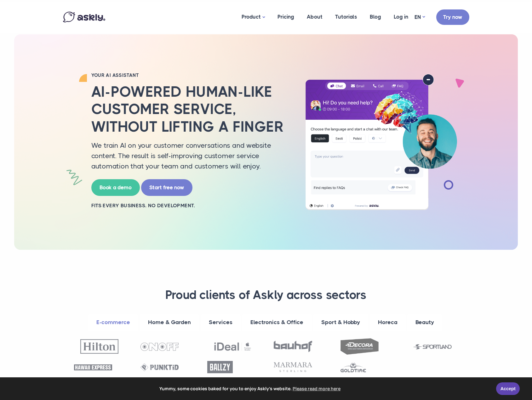 This screenshot has height=400, width=532. What do you see at coordinates (190, 206) in the screenshot?
I see `h2: Fits every business. No development.` at bounding box center [190, 206].